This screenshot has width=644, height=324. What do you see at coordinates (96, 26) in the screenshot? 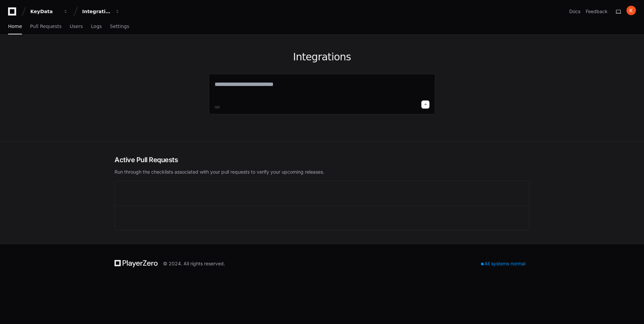
I see `span: Logs` at bounding box center [96, 26].